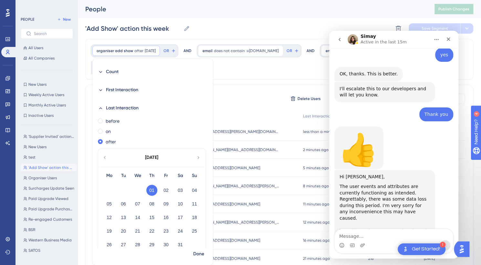 This screenshot has width=481, height=265. I want to click on button: 21, so click(138, 231).